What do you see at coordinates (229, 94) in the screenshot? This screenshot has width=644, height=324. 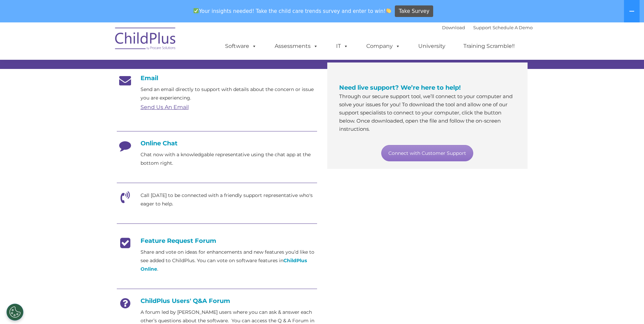 I see `p: Send an email directly to support with details about the concern or issue you are experiencing.` at bounding box center [229, 94].